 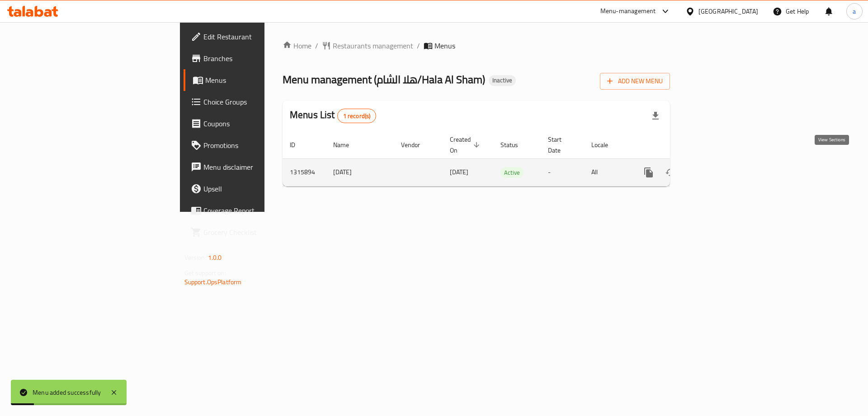 I want to click on span: Choice Groups, so click(x=260, y=102).